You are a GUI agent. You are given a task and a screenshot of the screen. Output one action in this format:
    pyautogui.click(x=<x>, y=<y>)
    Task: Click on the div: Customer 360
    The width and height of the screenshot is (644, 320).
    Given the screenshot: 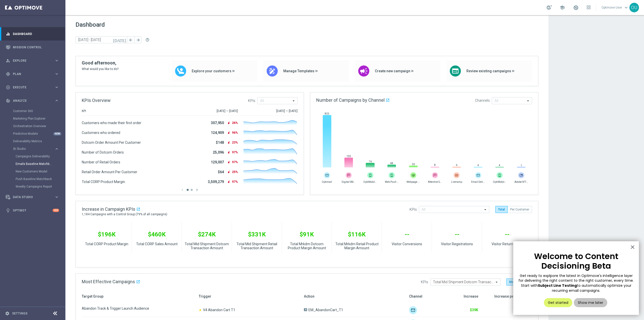 What is the action you would take?
    pyautogui.click(x=39, y=111)
    